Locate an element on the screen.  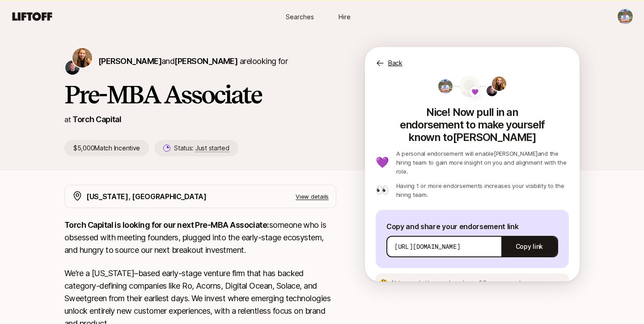
button: Luis Cusihuallpa Solorzano is located at coordinates (626, 16).